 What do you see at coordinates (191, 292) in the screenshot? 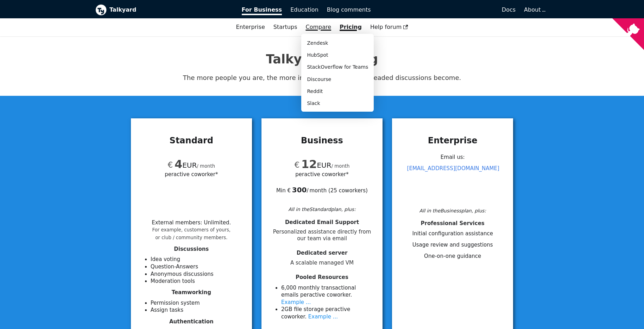
I see `h4: Teamworking` at bounding box center [191, 292].